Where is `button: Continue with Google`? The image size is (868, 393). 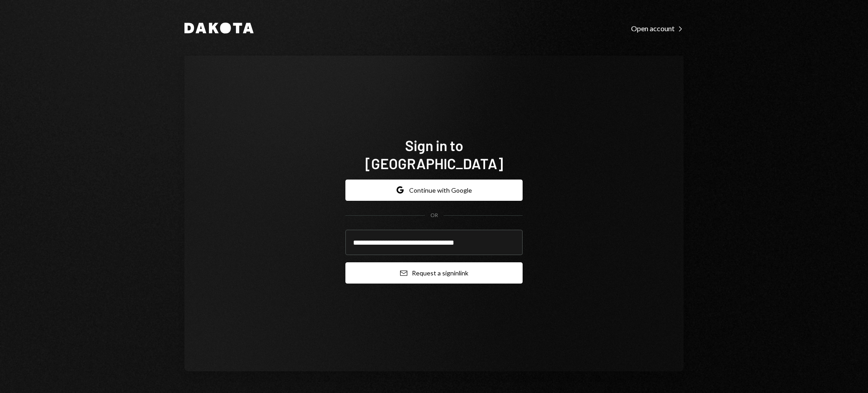
button: Continue with Google is located at coordinates (434, 190).